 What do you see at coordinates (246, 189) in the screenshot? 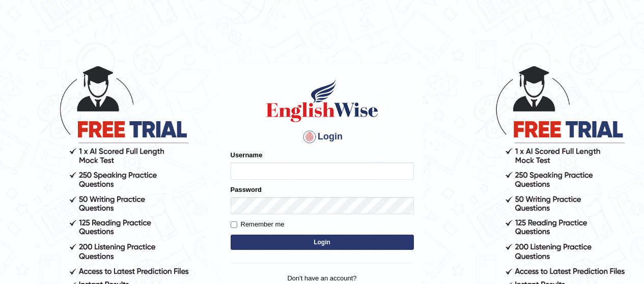
I see `label: Password` at bounding box center [246, 189].